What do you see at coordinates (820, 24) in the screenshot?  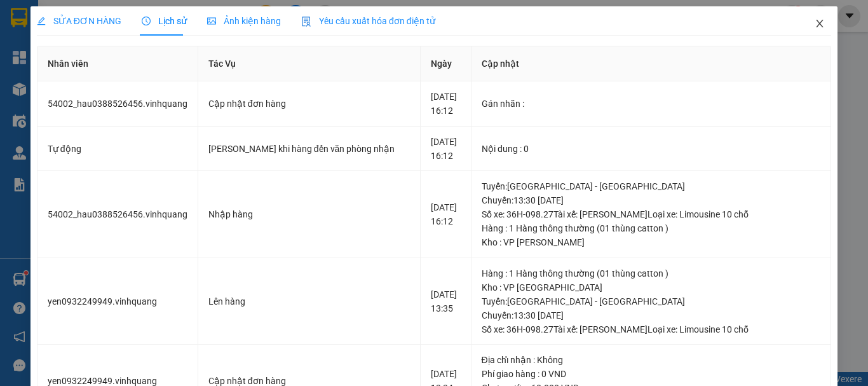 I see `button: Close` at bounding box center [820, 24].